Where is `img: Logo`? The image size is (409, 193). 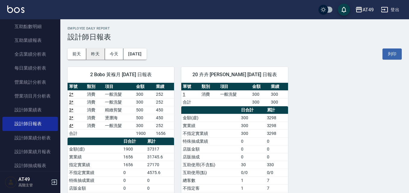
img: Logo is located at coordinates (16, 9).